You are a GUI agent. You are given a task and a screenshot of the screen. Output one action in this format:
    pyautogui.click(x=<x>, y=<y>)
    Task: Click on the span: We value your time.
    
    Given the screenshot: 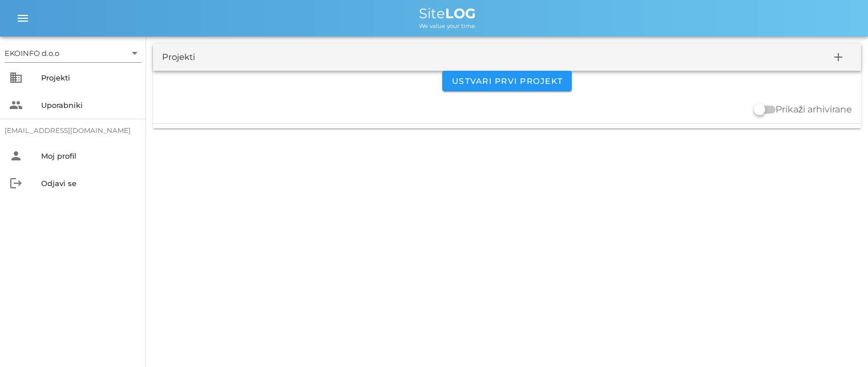 What is the action you would take?
    pyautogui.click(x=447, y=26)
    